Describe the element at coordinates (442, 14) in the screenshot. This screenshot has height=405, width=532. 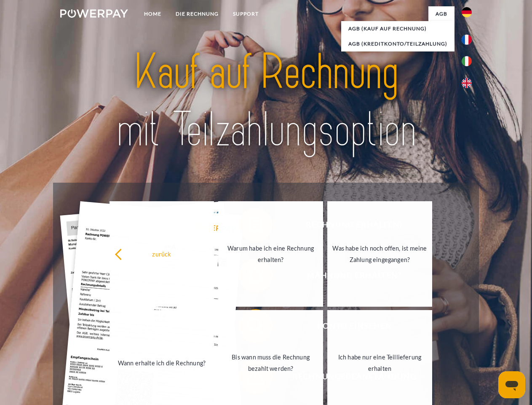
I see `a: agb` at that location.